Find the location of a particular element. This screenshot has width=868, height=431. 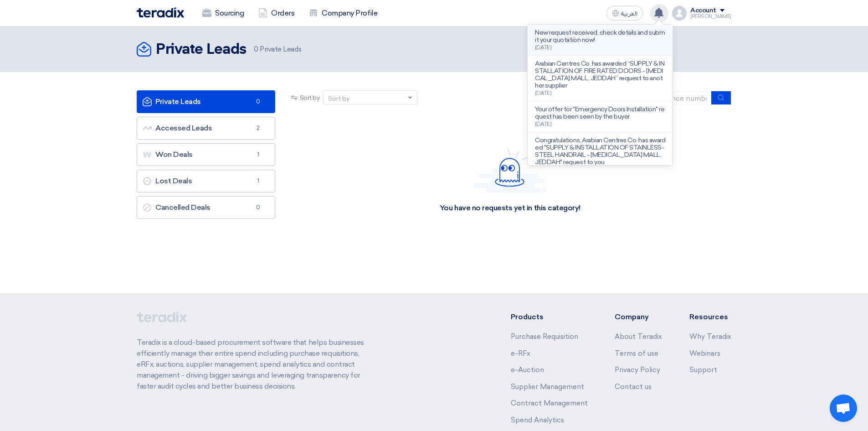

span: العربية is located at coordinates (629, 13).